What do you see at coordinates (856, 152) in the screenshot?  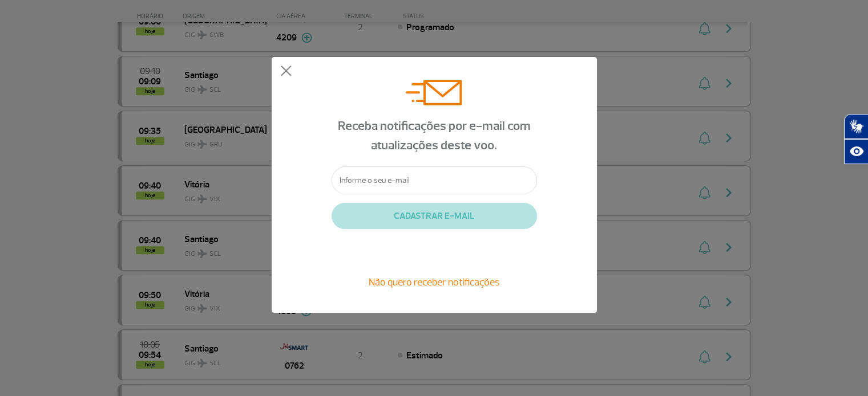 I see `button: Abrir recursos assistivos.` at bounding box center [856, 152].